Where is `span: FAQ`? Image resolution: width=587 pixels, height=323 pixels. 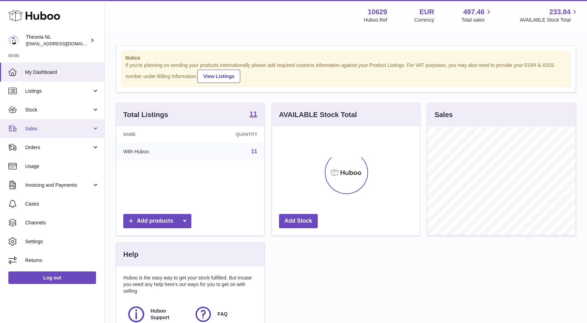
span: FAQ is located at coordinates (222, 314).